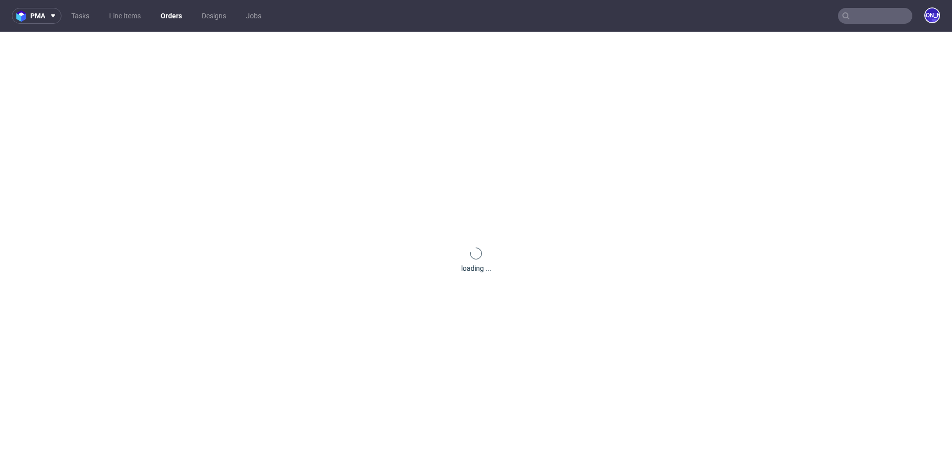  What do you see at coordinates (476, 269) in the screenshot?
I see `div: loading ...` at bounding box center [476, 269].